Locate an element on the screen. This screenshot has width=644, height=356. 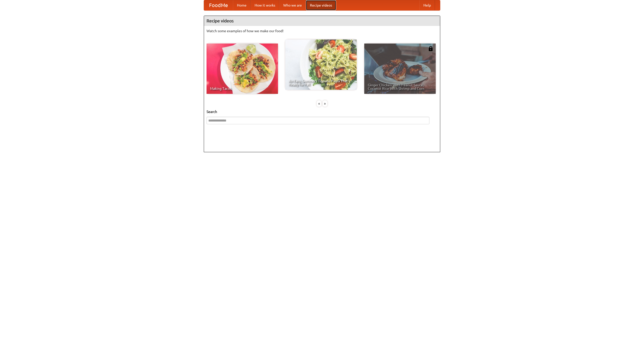
a: Recipe videos is located at coordinates (321, 5).